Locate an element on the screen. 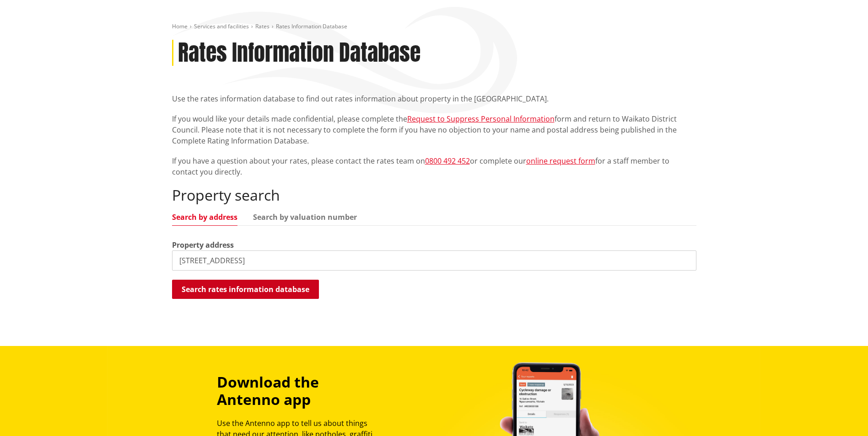  a: Rates is located at coordinates (262, 26).